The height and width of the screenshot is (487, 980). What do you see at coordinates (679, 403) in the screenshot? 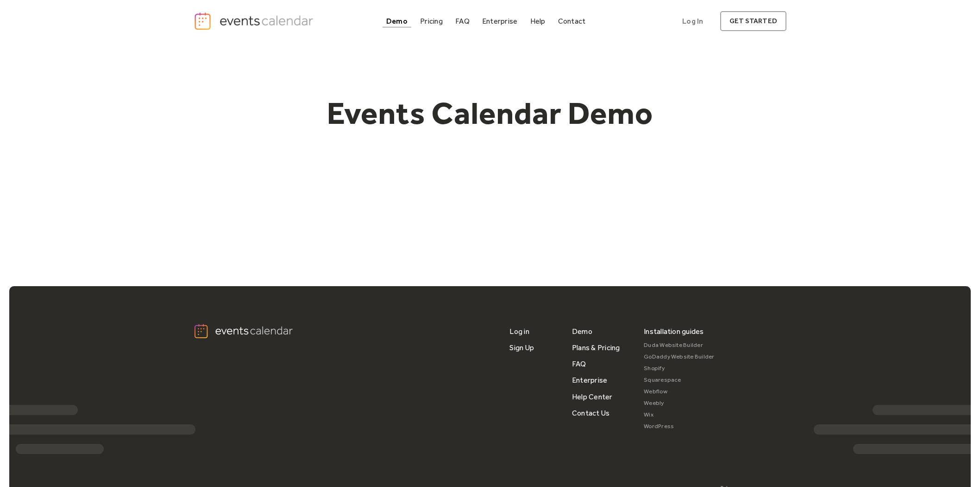
I see `a: Weebly` at bounding box center [679, 403].